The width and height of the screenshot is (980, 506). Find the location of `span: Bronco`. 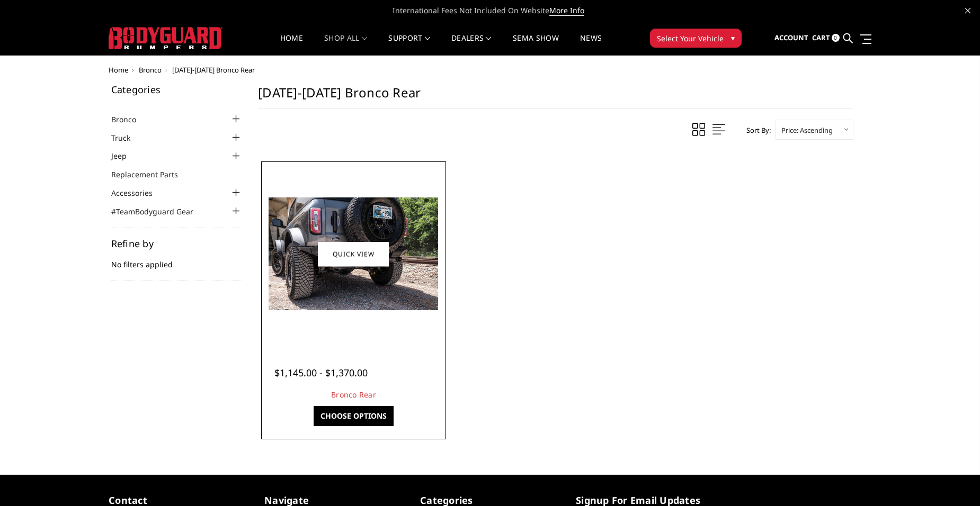

span: Bronco is located at coordinates (150, 70).